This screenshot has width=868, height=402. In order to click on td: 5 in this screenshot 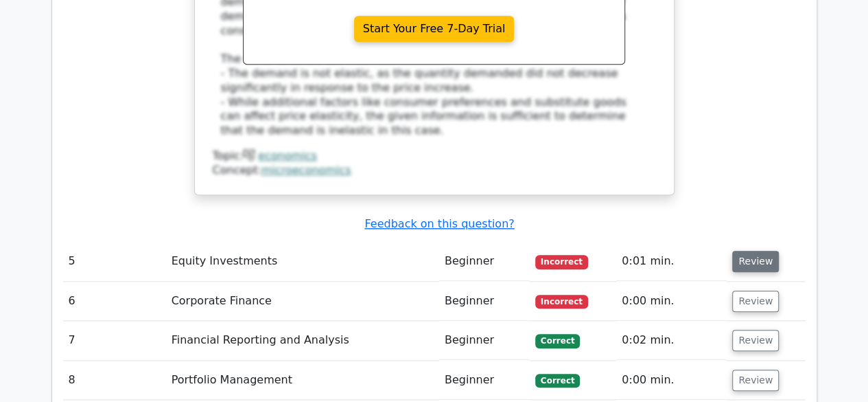, I will do `click(115, 261)`.